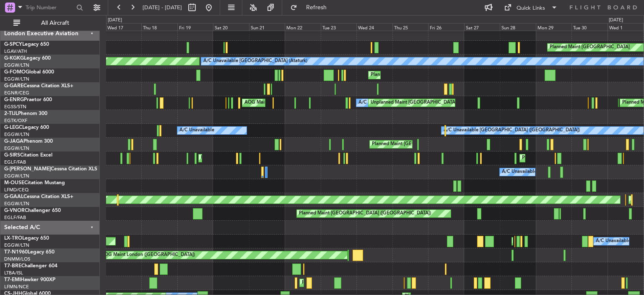 The image size is (644, 295). What do you see at coordinates (13, 128) in the screenshot?
I see `span: G-LEGC` at bounding box center [13, 128].